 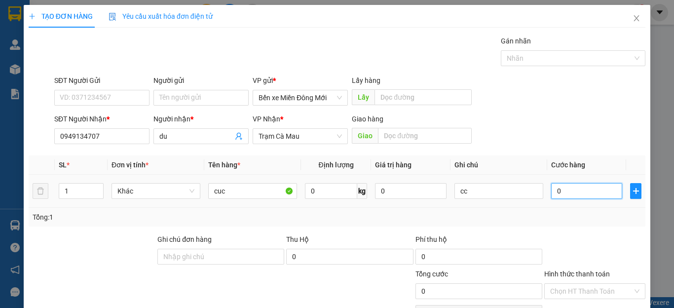 What do you see at coordinates (635, 191) in the screenshot?
I see `button: plus` at bounding box center [635, 191].